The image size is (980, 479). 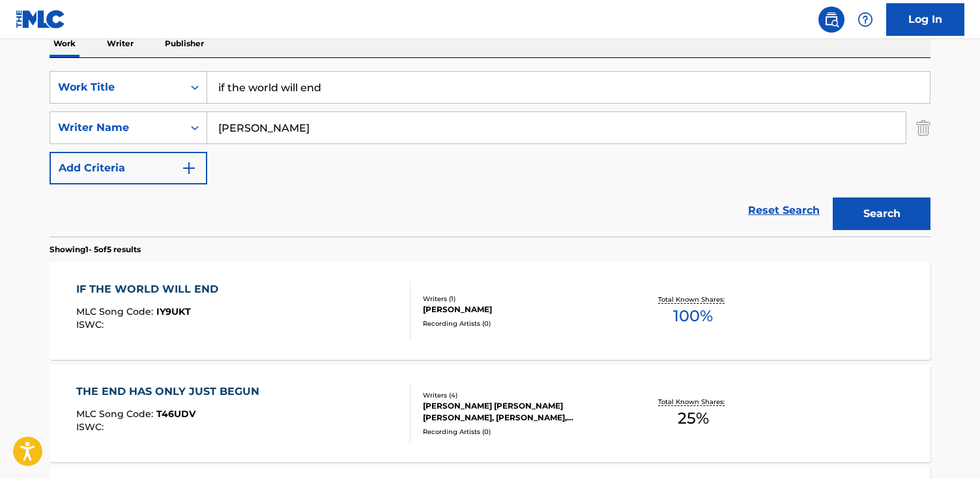 What do you see at coordinates (925, 19) in the screenshot?
I see `a: Log In` at bounding box center [925, 19].